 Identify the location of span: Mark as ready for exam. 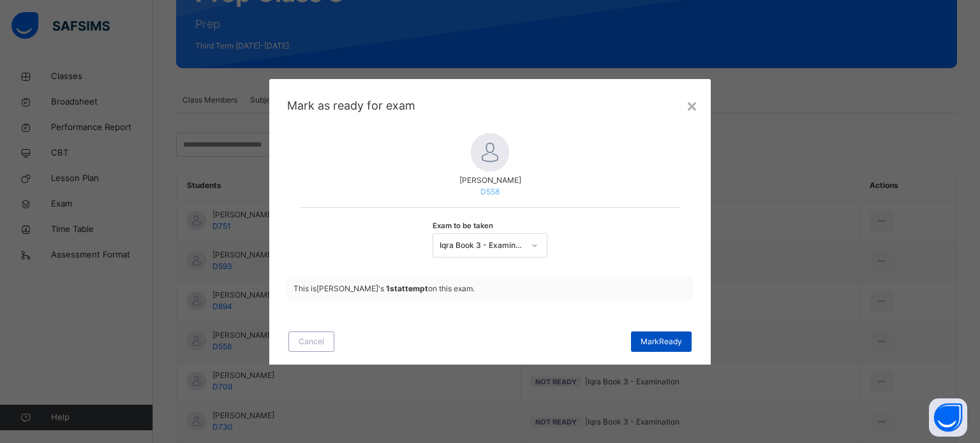
(351, 105).